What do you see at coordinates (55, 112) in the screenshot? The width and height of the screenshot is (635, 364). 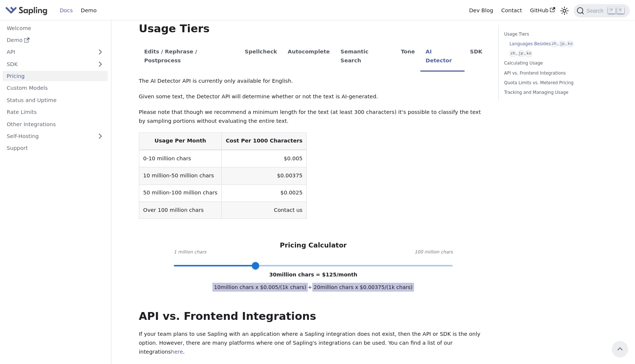 I see `a: Rate Limits` at bounding box center [55, 112].